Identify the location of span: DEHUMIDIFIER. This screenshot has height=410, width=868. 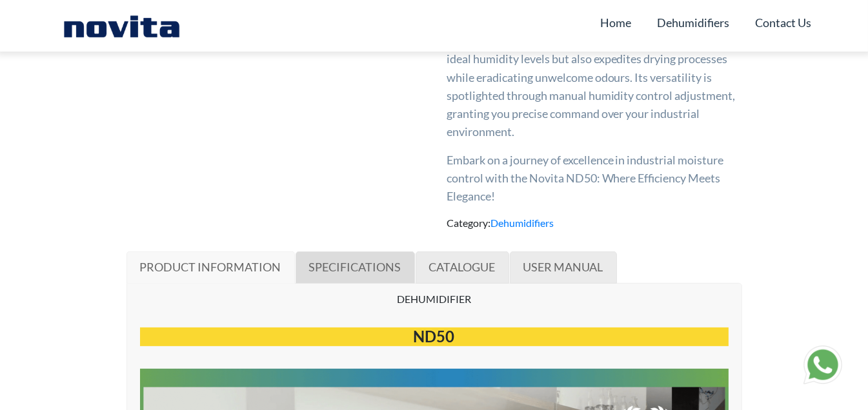
(433, 298).